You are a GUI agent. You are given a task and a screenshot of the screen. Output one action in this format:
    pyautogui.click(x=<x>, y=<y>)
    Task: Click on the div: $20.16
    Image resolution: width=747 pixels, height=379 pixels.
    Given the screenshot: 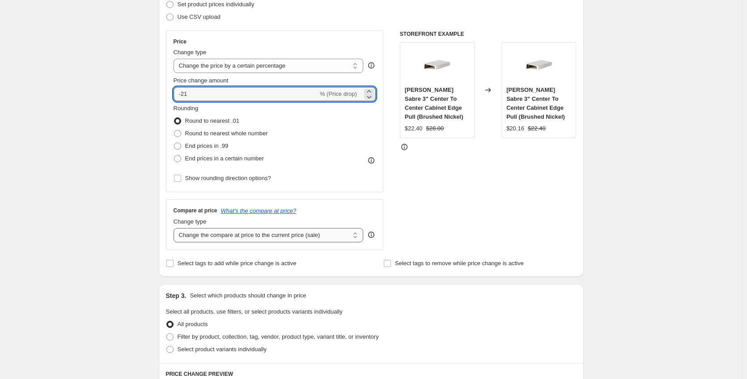 What is the action you would take?
    pyautogui.click(x=516, y=128)
    